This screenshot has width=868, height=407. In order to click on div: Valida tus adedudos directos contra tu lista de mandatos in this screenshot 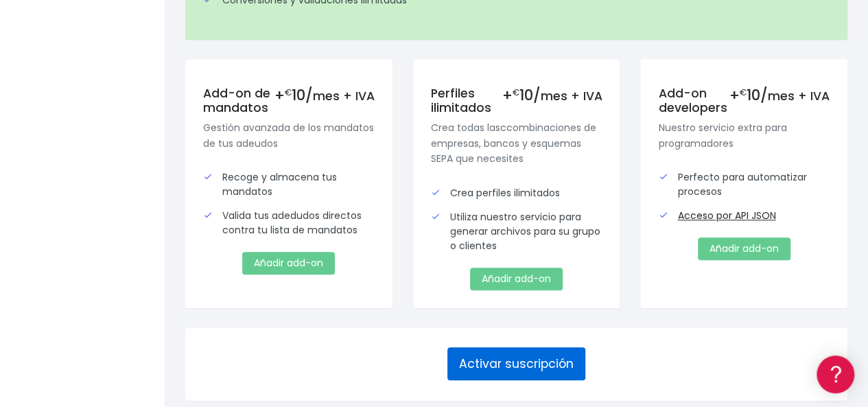, I will do `click(289, 223)`.